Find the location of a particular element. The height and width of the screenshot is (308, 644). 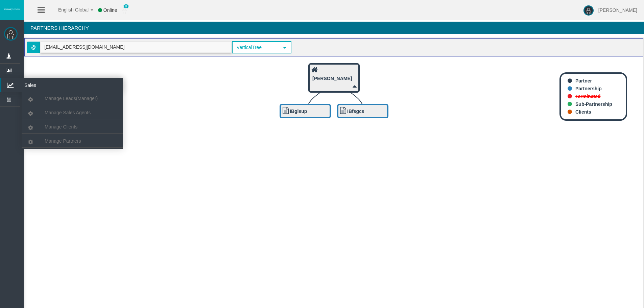

img: logo.svg is located at coordinates (12, 9).